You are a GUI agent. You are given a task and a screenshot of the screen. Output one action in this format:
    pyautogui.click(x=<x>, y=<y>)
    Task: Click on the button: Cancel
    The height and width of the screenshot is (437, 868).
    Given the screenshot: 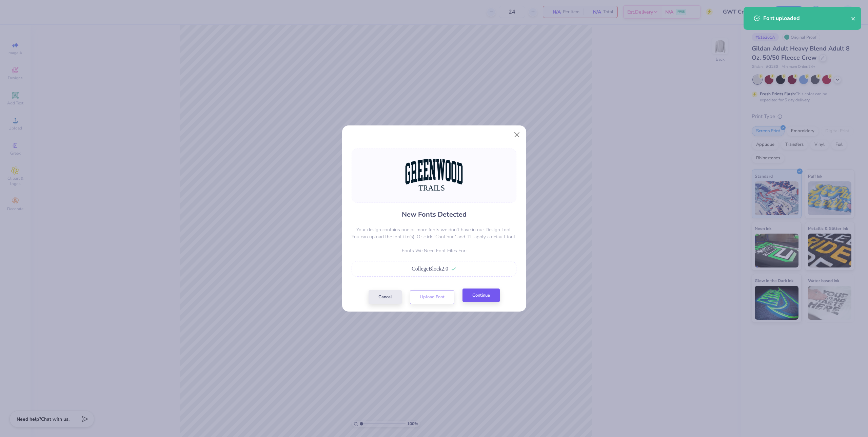 What is the action you would take?
    pyautogui.click(x=385, y=297)
    